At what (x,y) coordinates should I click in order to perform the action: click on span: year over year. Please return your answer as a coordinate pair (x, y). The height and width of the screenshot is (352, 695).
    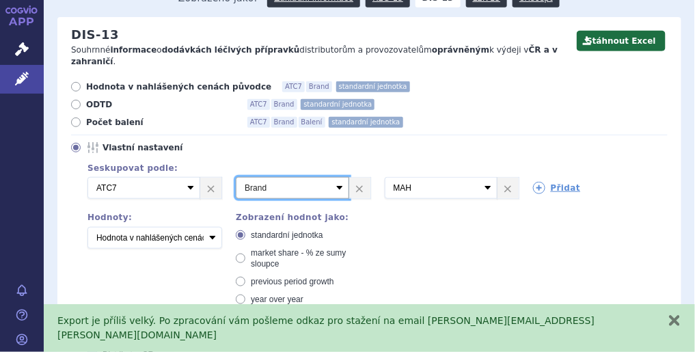
    Looking at the image, I should click on (277, 299).